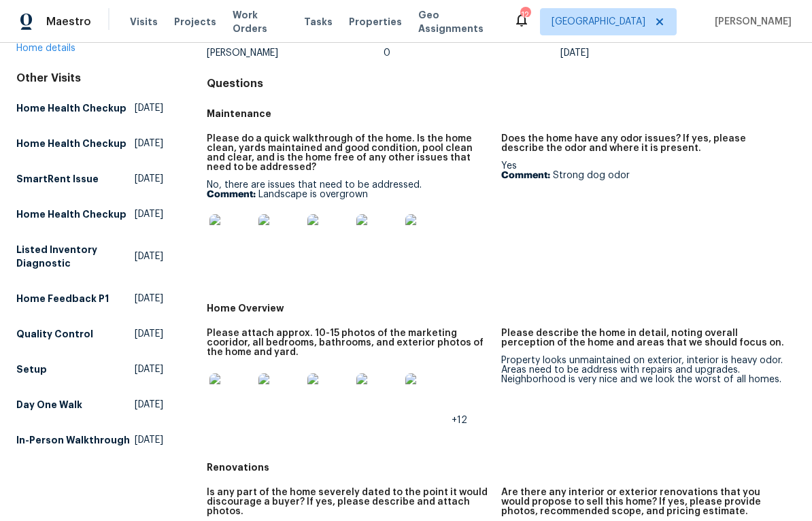  Describe the element at coordinates (501, 467) in the screenshot. I see `h5: Renovations` at that location.